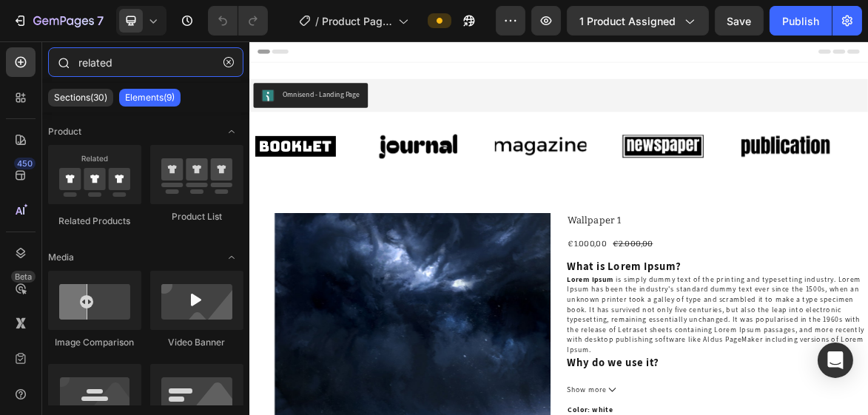 The height and width of the screenshot is (415, 868). I want to click on div: Beta, so click(23, 277).